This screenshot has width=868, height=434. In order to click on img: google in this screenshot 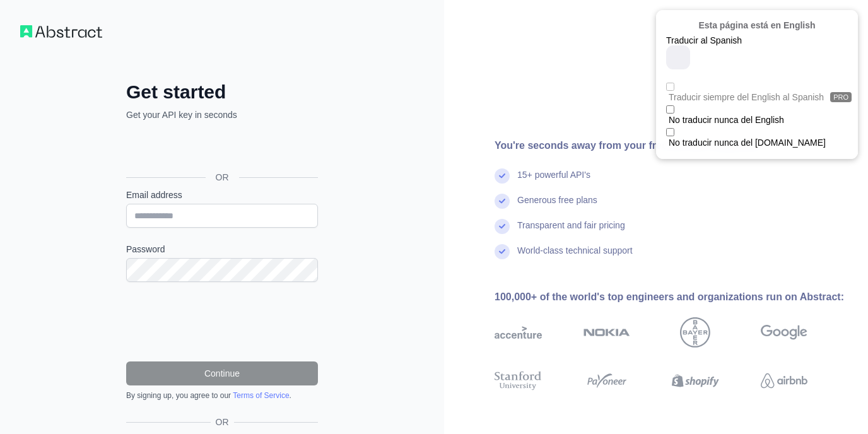, I will do `click(784, 332)`.